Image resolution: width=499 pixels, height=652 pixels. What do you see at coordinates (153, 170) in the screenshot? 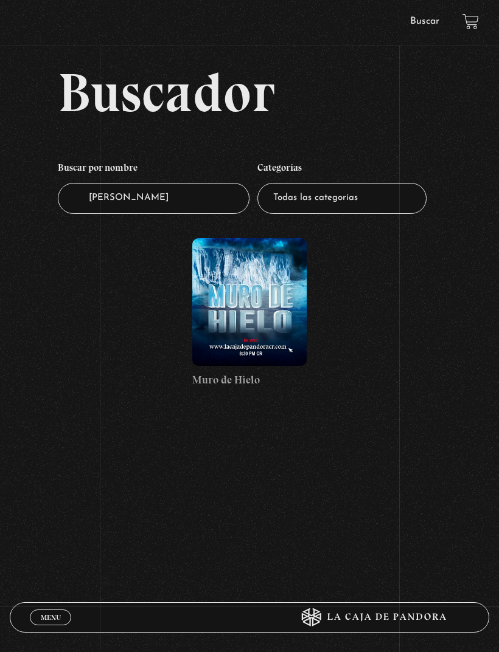
I see `h4: Buscar por nombre` at bounding box center [153, 170].